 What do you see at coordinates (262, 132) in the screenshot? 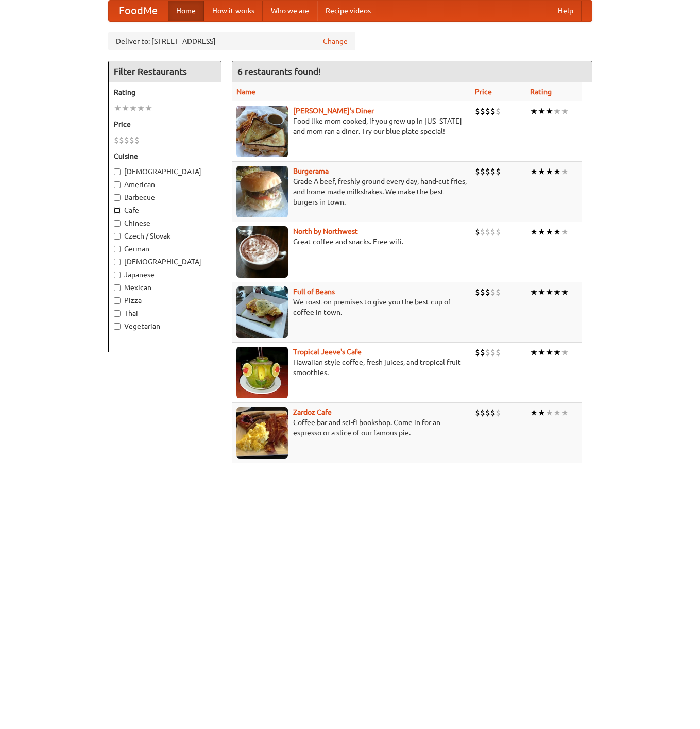
I see `img: sallys.jpg` at bounding box center [262, 132].